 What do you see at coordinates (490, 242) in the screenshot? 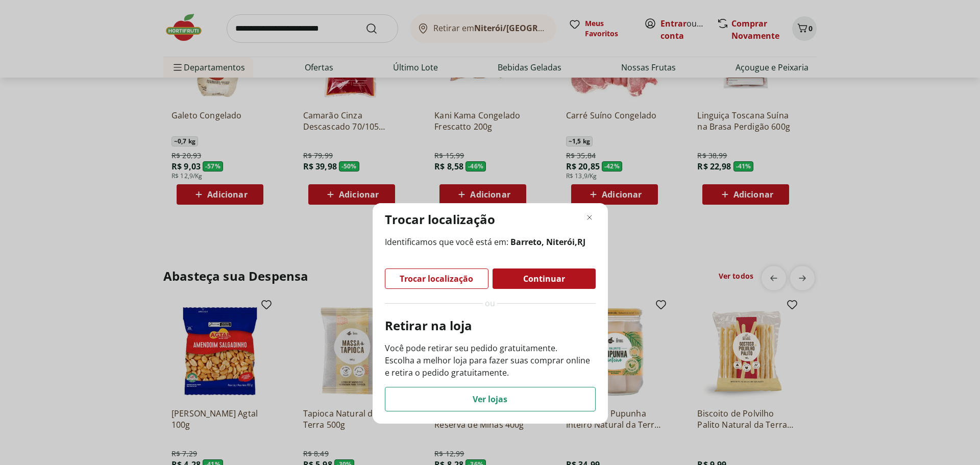
I see `span: Identificamos que você está em:` at bounding box center [490, 242].